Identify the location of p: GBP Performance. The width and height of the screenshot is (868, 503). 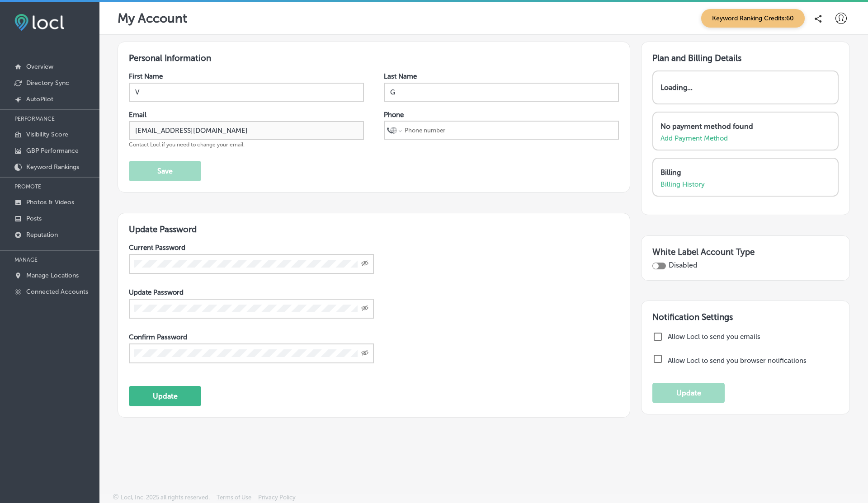
(52, 150).